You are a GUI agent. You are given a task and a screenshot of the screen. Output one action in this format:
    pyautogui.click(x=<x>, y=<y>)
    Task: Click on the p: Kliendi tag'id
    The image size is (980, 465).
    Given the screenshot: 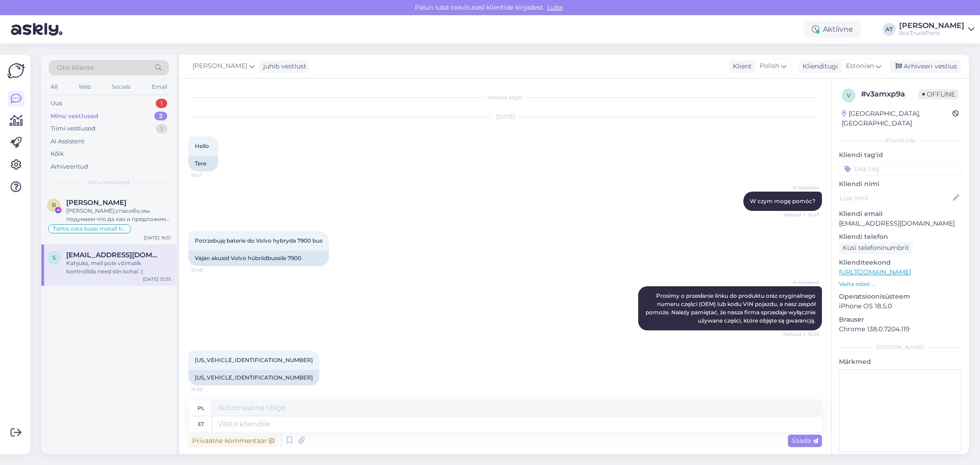 What is the action you would take?
    pyautogui.click(x=899, y=155)
    